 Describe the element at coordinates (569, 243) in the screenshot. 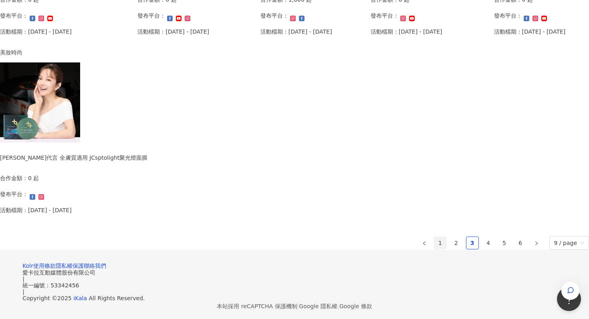

I see `span: 9 / page` at that location.